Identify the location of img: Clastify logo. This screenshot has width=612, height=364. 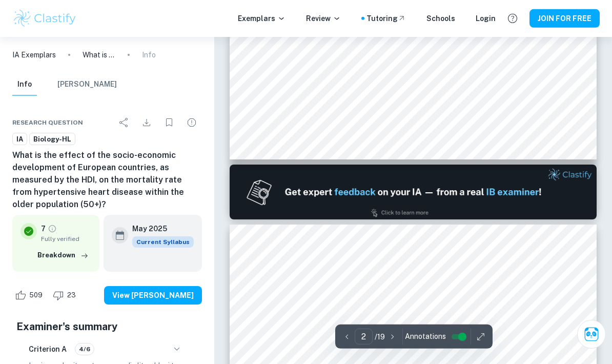
(44, 19).